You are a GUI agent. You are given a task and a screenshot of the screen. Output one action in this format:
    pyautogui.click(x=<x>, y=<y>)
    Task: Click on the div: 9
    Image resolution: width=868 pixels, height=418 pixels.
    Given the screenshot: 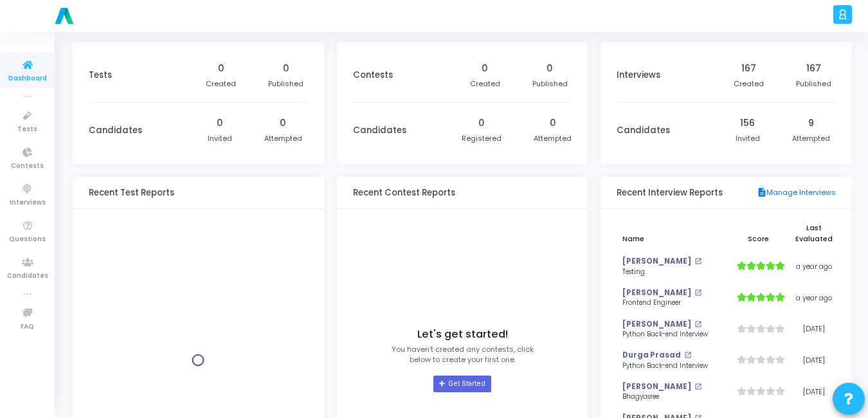 What is the action you would take?
    pyautogui.click(x=811, y=123)
    